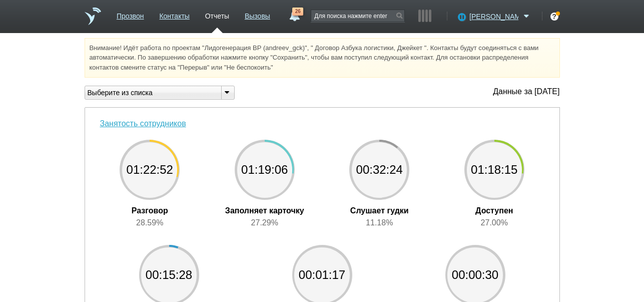  I want to click on div: Выберите из списка, so click(149, 93).